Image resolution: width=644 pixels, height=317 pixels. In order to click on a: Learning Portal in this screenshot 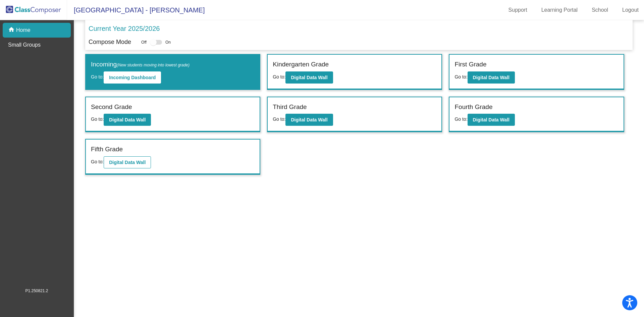, I will do `click(560, 10)`.